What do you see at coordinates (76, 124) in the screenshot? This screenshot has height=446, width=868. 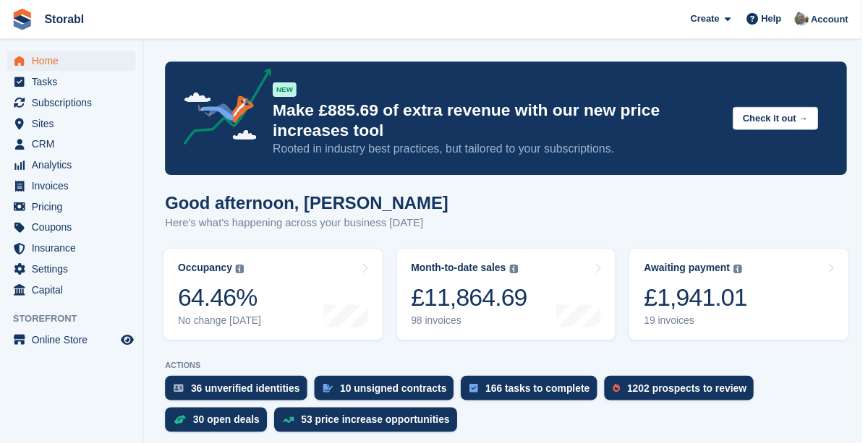 I see `span: Sites` at bounding box center [76, 124].